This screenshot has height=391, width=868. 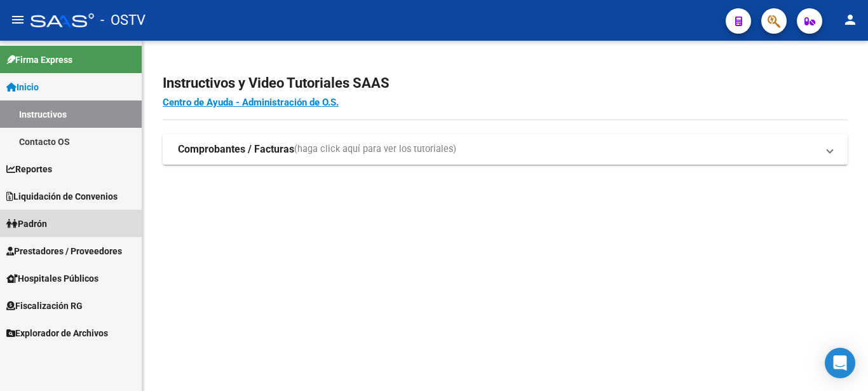 What do you see at coordinates (52, 279) in the screenshot?
I see `span: Hospitales Públicos` at bounding box center [52, 279].